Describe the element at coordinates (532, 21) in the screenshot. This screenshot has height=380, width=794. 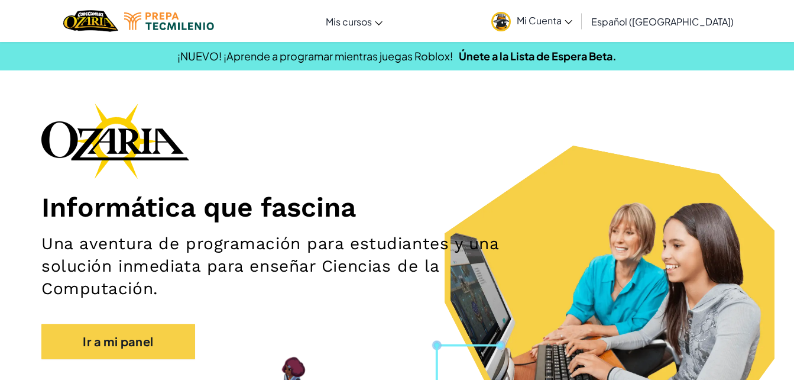
I see `a: Mi Cuenta` at that location.